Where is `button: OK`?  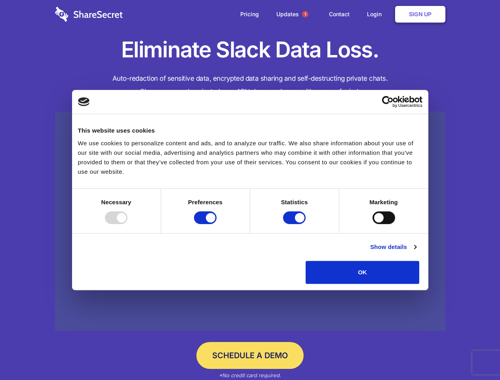 button: OK is located at coordinates (362, 272).